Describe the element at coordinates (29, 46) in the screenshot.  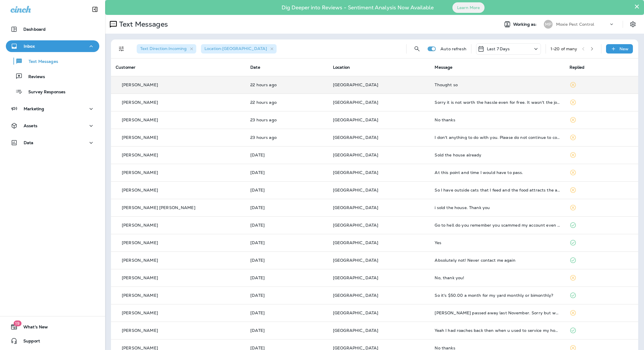
I see `p: Inbox` at that location.